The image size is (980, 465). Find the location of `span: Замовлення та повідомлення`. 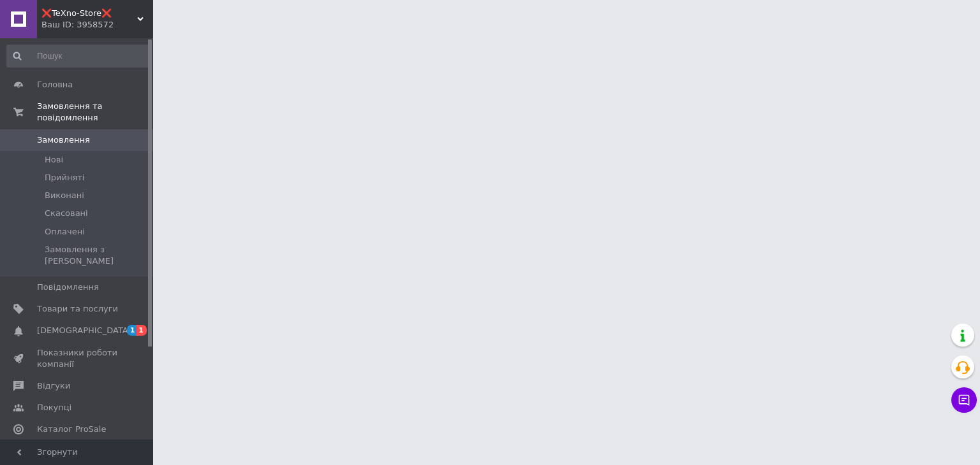

span: Замовлення та повідомлення is located at coordinates (95, 112).